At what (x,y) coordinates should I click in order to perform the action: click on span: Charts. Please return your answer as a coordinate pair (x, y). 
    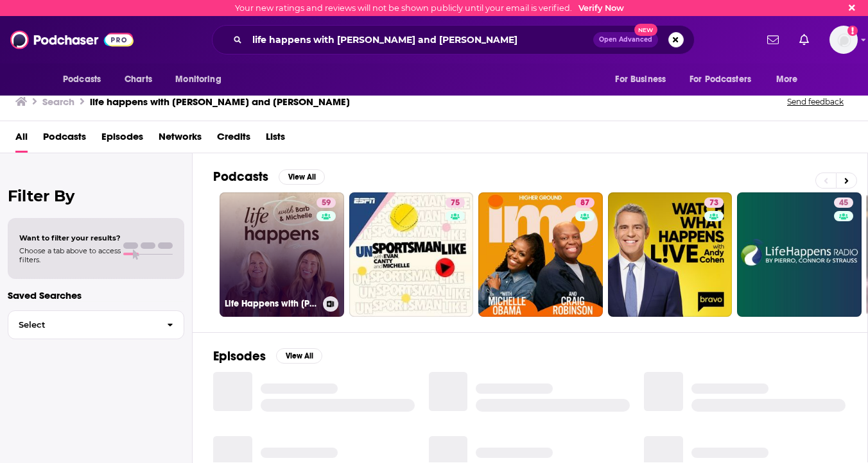
    Looking at the image, I should click on (138, 80).